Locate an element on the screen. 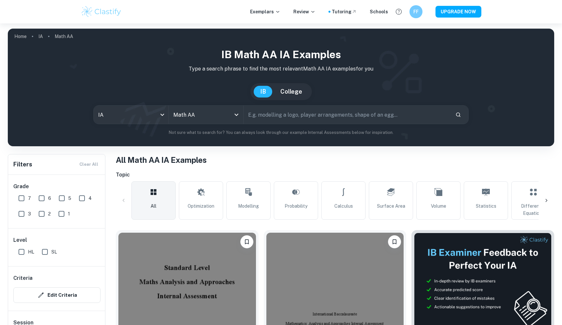  h6: Topic is located at coordinates (335, 175).